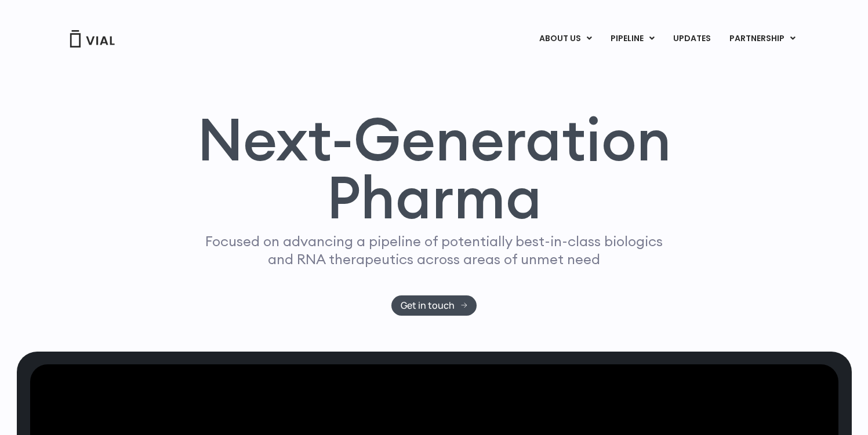 This screenshot has height=435, width=868. I want to click on p: Focused on advancing a pipeline of potentially best-in-class biologics and RNA therapeutics acros..., so click(434, 250).